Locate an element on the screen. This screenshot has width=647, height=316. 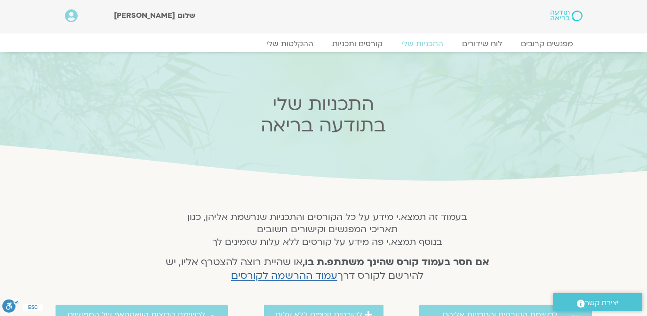
a: לוח שידורים is located at coordinates (482, 44).